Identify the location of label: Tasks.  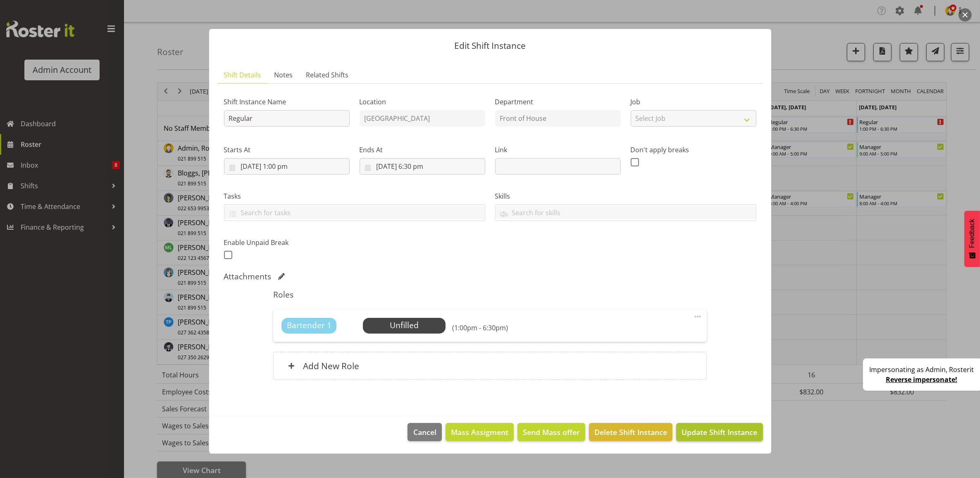
(355, 196).